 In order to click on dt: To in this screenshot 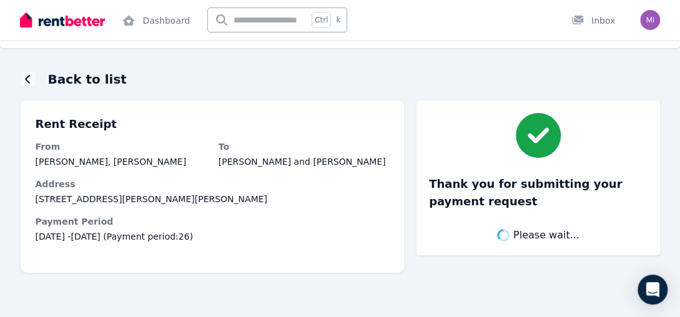, I will do `click(303, 147)`.